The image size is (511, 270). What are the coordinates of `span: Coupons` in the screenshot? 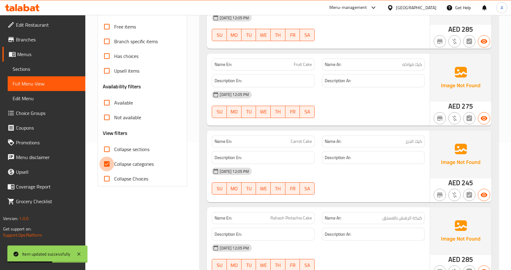 It's located at (48, 128).